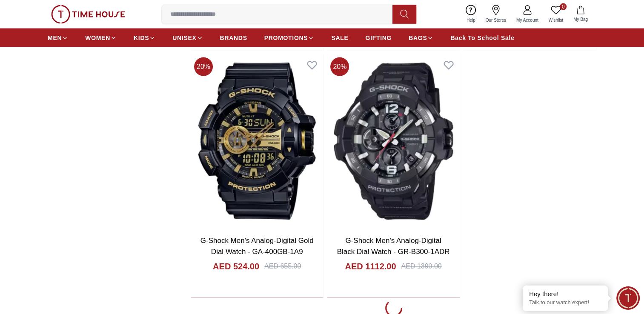 This screenshot has width=644, height=314. I want to click on a: BRANDS, so click(234, 38).